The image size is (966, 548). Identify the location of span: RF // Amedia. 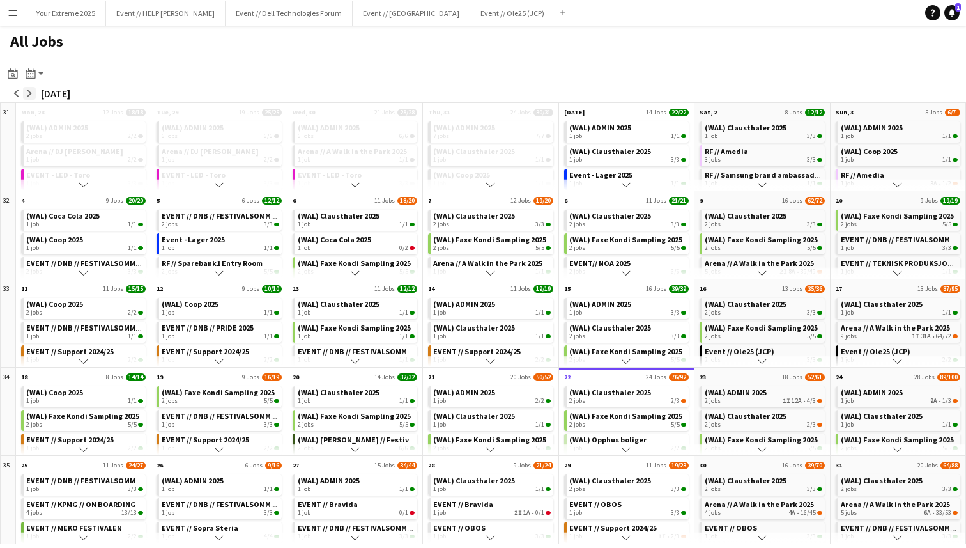
(726, 151).